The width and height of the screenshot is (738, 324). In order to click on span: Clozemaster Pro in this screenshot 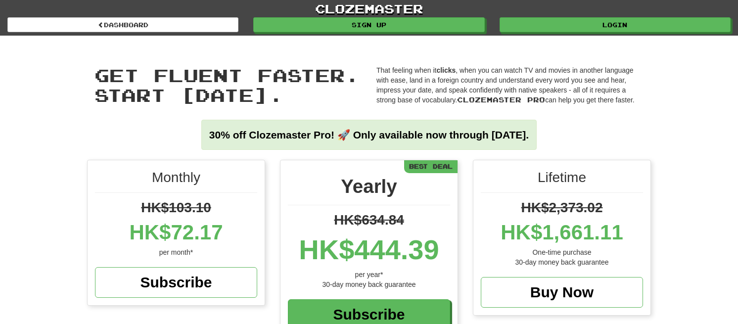, I will do `click(501, 99)`.